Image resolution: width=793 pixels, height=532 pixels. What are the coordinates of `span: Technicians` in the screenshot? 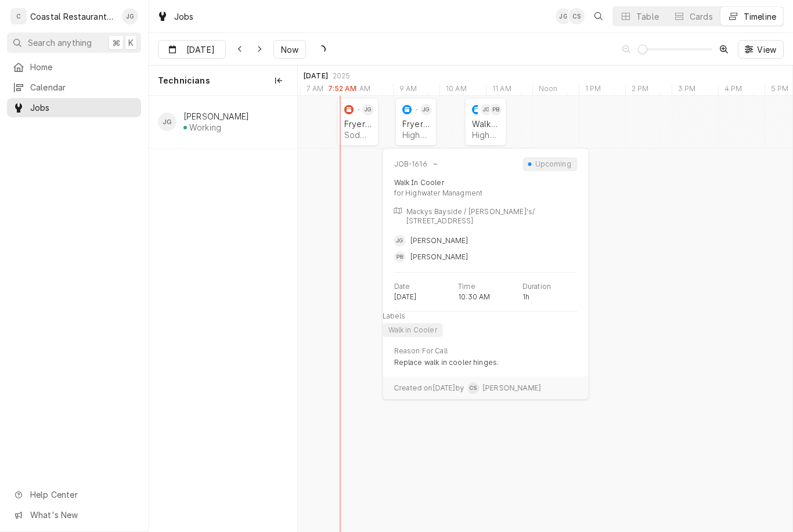 It's located at (184, 81).